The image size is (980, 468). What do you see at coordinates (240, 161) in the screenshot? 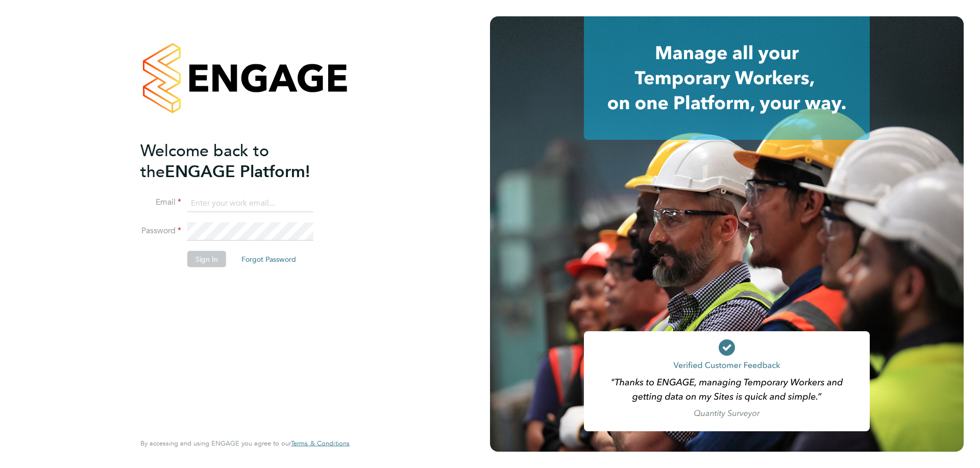
I see `h2: ENGAGE Platform!` at bounding box center [240, 161].